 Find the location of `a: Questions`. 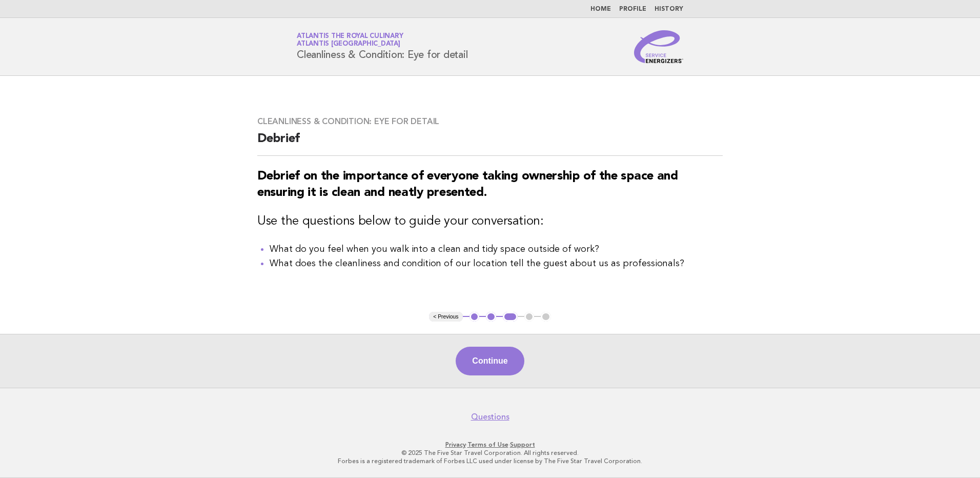

a: Questions is located at coordinates (490, 417).